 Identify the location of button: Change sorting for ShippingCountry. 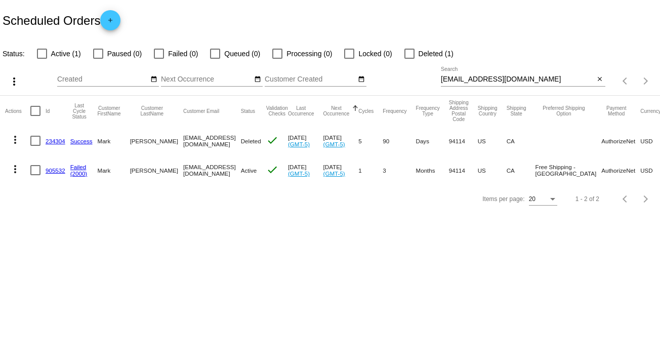
(487, 111).